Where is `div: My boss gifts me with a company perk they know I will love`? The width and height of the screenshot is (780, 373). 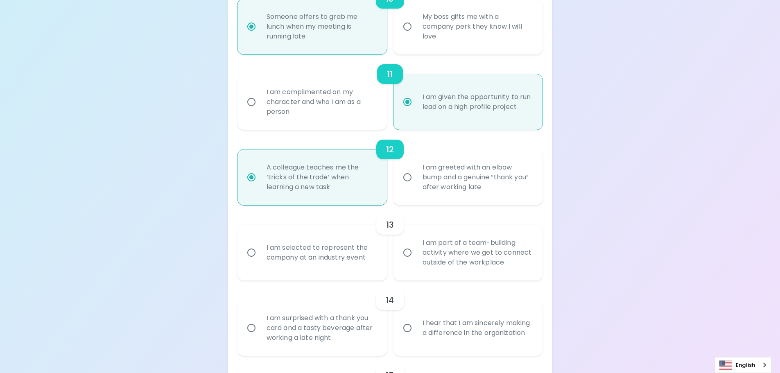
div: My boss gifts me with a company perk they know I will love is located at coordinates (477, 27).